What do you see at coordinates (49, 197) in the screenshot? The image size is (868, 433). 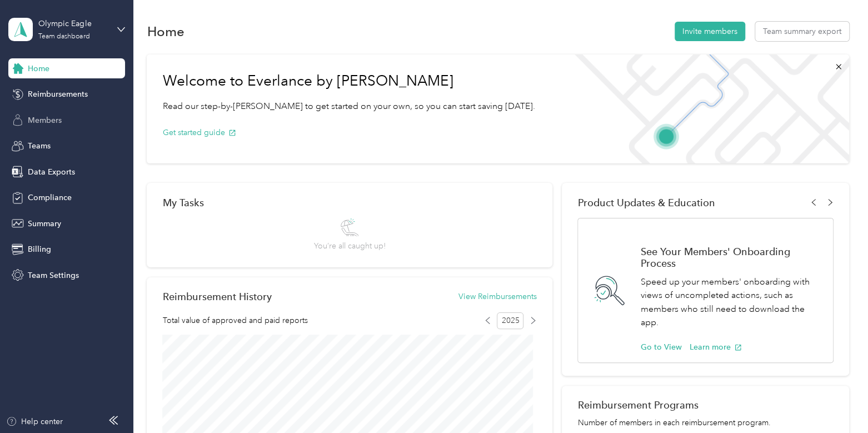 I see `span: Compliance` at bounding box center [49, 197].